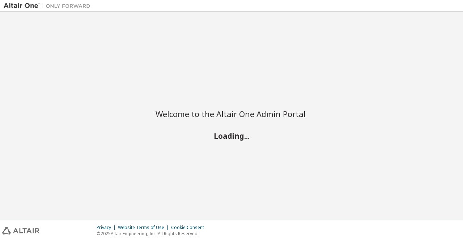 This screenshot has height=241, width=463. What do you see at coordinates (231, 135) in the screenshot?
I see `h2: Loading...` at bounding box center [231, 135].